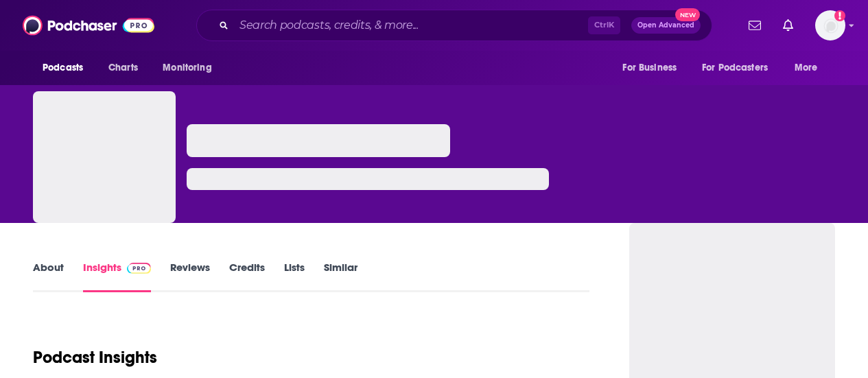 The image size is (868, 378). Describe the element at coordinates (63, 68) in the screenshot. I see `span: Podcasts` at that location.